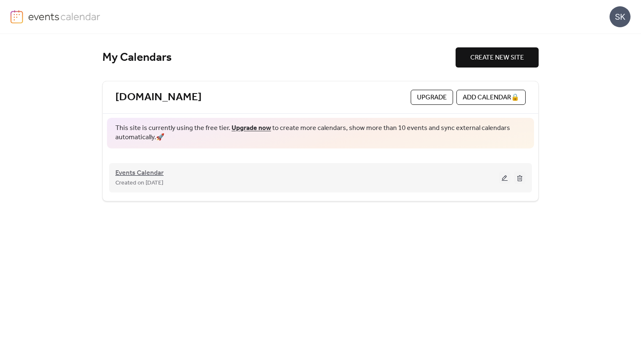 Image resolution: width=641 pixels, height=364 pixels. I want to click on span: This site is currently using the free tier. to create more calendars, show more than 10 events an..., so click(320, 133).